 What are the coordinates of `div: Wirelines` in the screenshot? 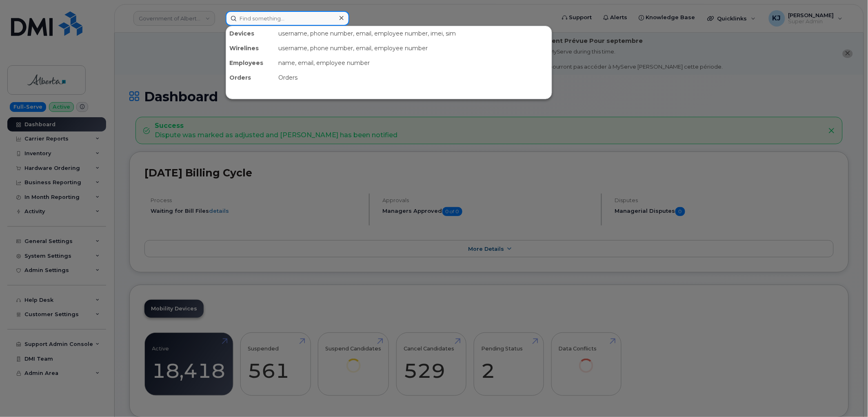 It's located at (250, 48).